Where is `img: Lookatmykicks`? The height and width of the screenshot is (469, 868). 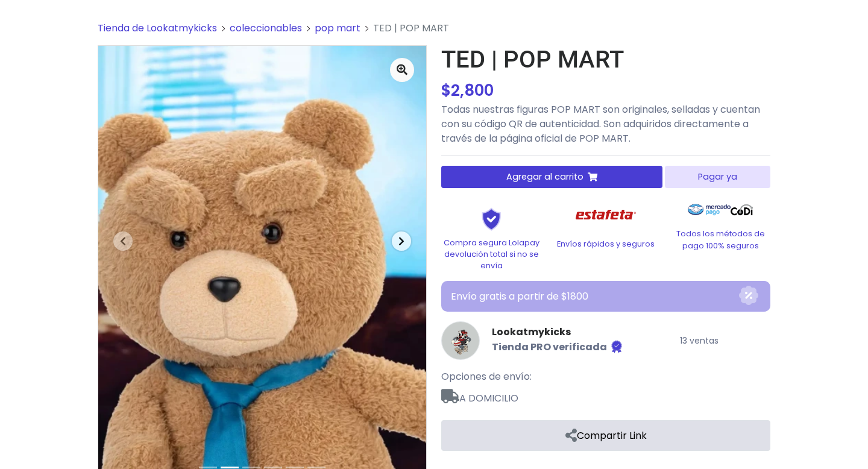
img: Lookatmykicks is located at coordinates (461, 340).